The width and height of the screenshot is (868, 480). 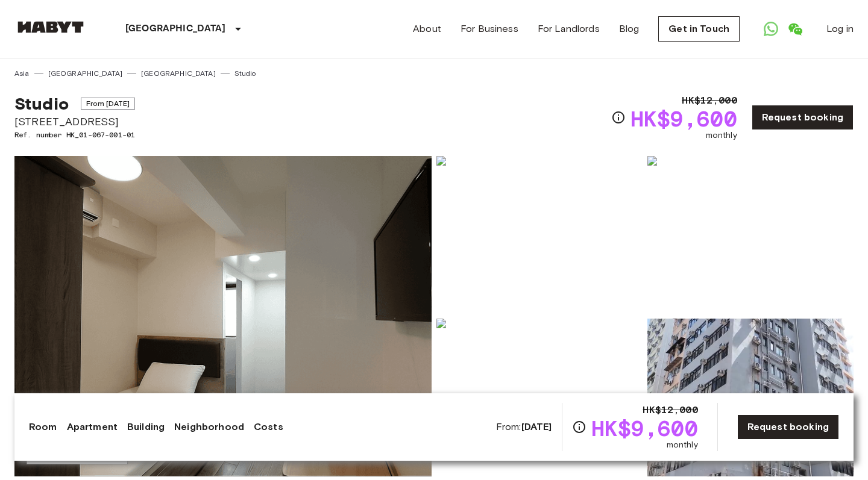 I want to click on a: For Landlords, so click(x=569, y=29).